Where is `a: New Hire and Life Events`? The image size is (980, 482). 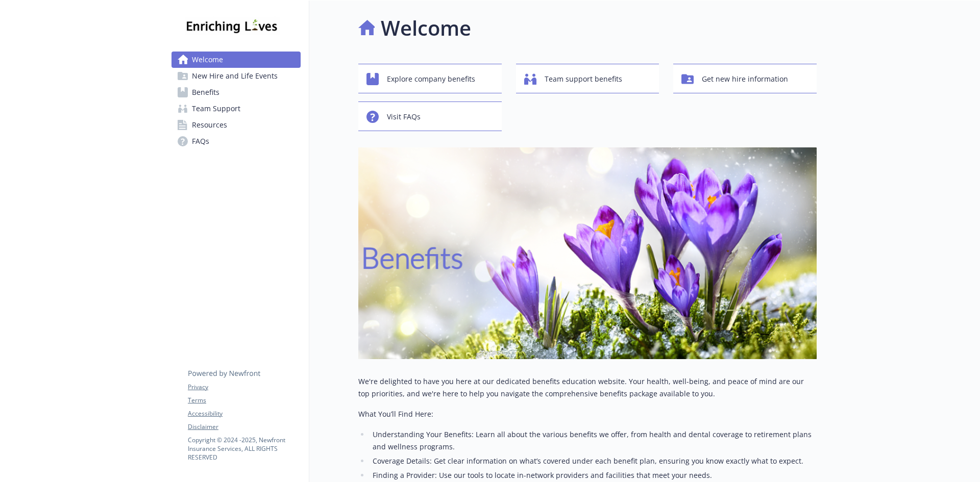 a: New Hire and Life Events is located at coordinates (236, 76).